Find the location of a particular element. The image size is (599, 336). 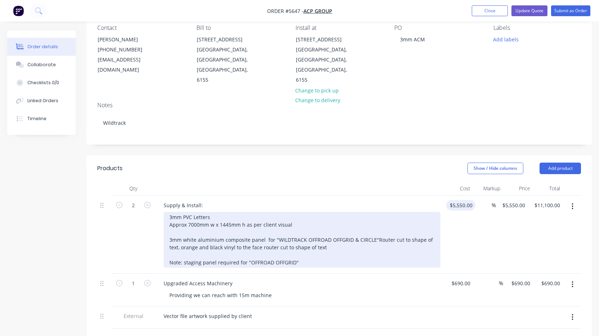

span: External is located at coordinates (133, 316).